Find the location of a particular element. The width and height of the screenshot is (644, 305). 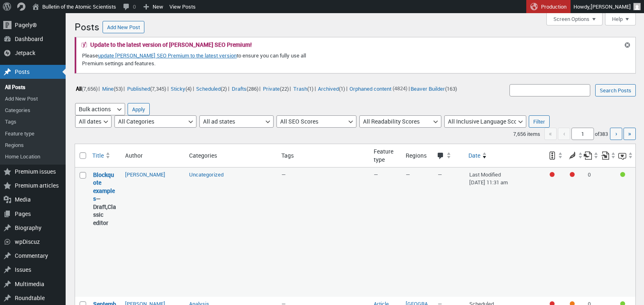

a: Drafts(286) is located at coordinates (245, 88).